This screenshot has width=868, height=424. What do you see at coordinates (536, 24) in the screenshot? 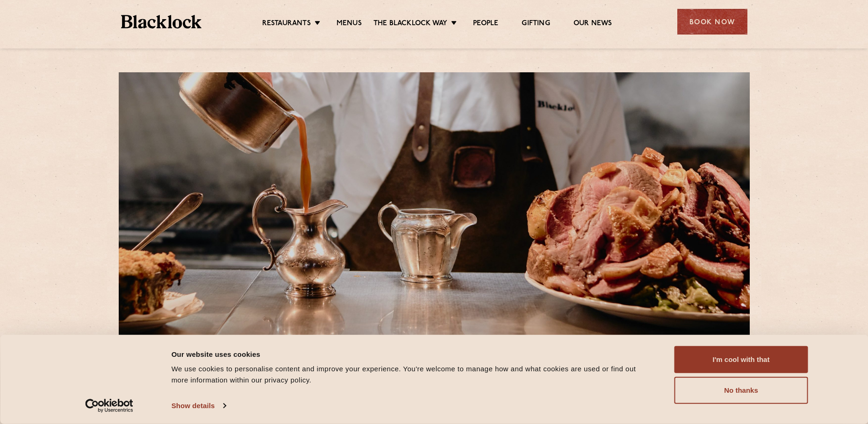
I see `a: Gifting` at bounding box center [536, 24].